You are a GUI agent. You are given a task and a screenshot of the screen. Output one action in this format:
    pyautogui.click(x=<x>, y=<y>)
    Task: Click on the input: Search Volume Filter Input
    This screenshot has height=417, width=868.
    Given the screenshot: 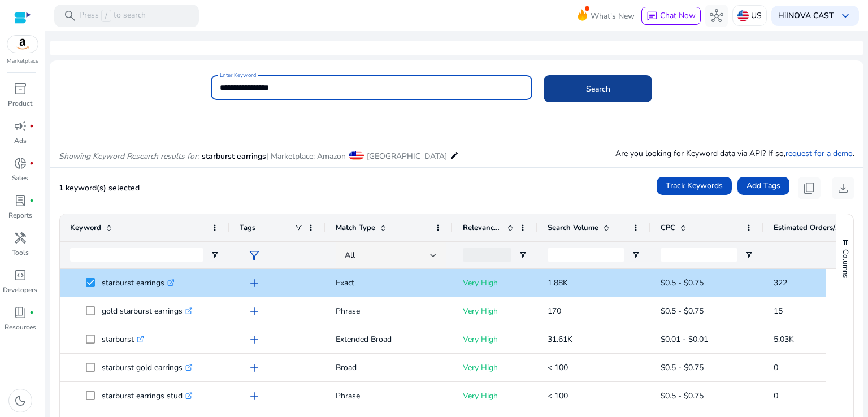 What is the action you would take?
    pyautogui.click(x=586, y=255)
    